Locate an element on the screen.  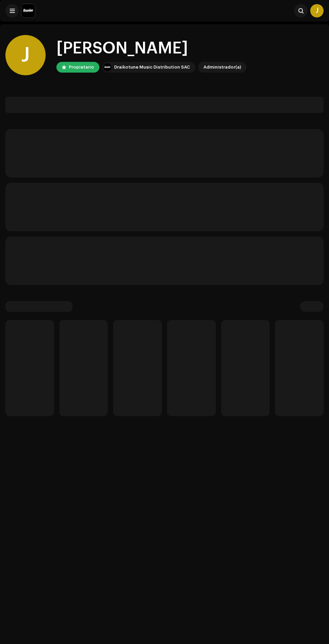
div: Propietario is located at coordinates (81, 67).